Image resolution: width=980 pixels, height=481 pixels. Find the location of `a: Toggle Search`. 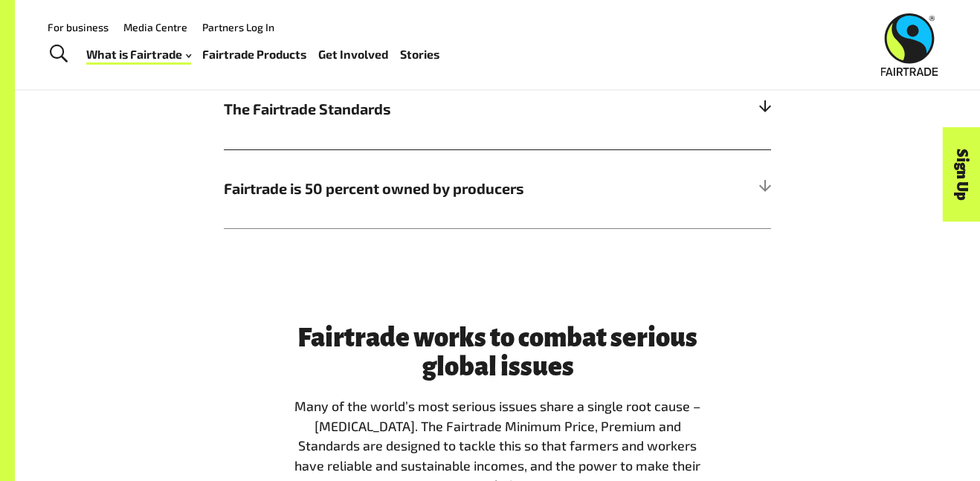

a: Toggle Search is located at coordinates (58, 54).